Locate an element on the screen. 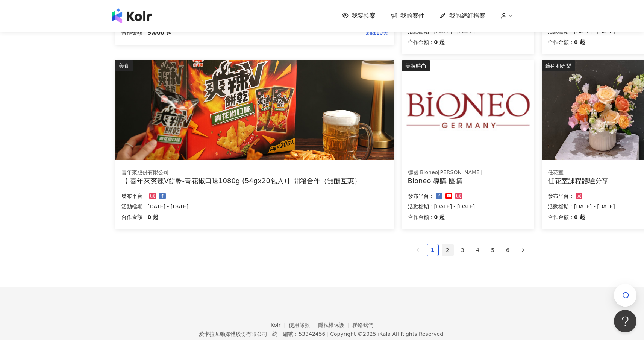  a: 聯絡我們 is located at coordinates (363, 325).